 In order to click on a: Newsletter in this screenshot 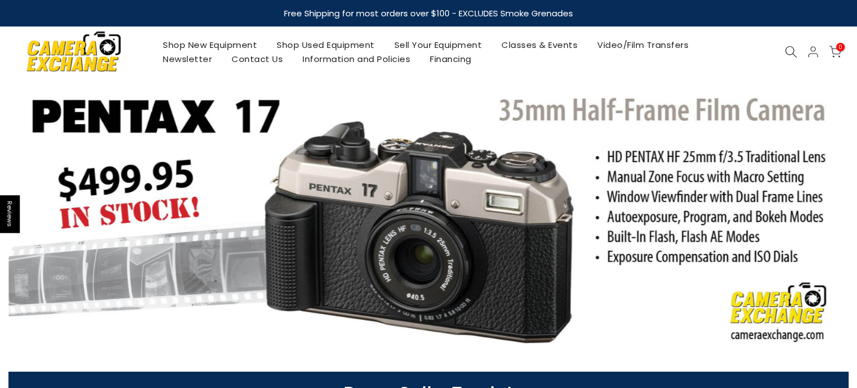, I will do `click(188, 59)`.